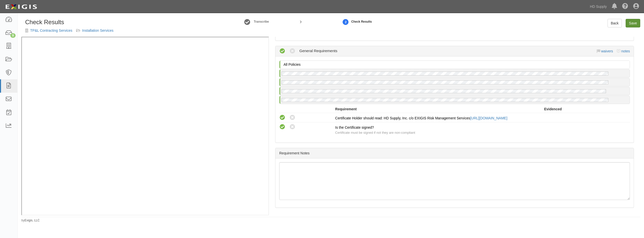 Image resolution: width=644 pixels, height=238 pixels. Describe the element at coordinates (21, 7) in the screenshot. I see `img: logo-5460c22ac91f19d4615b14bd174203de0afe785f0fc80cf4dbbc73dc1793850b.png` at that location.